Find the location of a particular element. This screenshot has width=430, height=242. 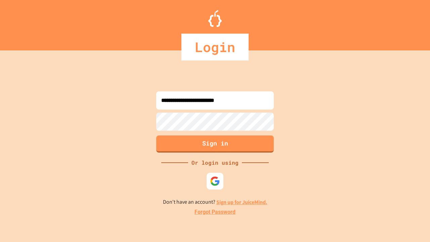

a: Sign up for JuiceMind. is located at coordinates (242, 202).